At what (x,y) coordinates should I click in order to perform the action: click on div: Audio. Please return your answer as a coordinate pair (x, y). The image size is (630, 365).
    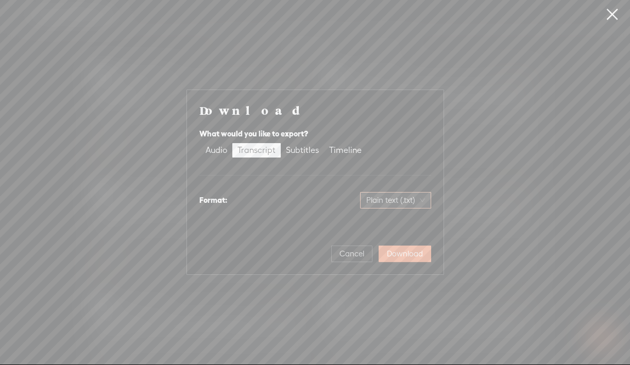
    Looking at the image, I should click on (216, 150).